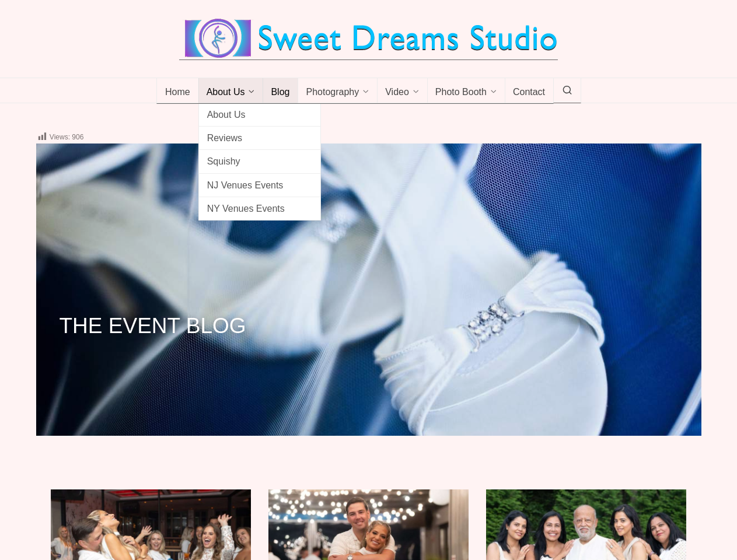  I want to click on span: Photography, so click(332, 93).